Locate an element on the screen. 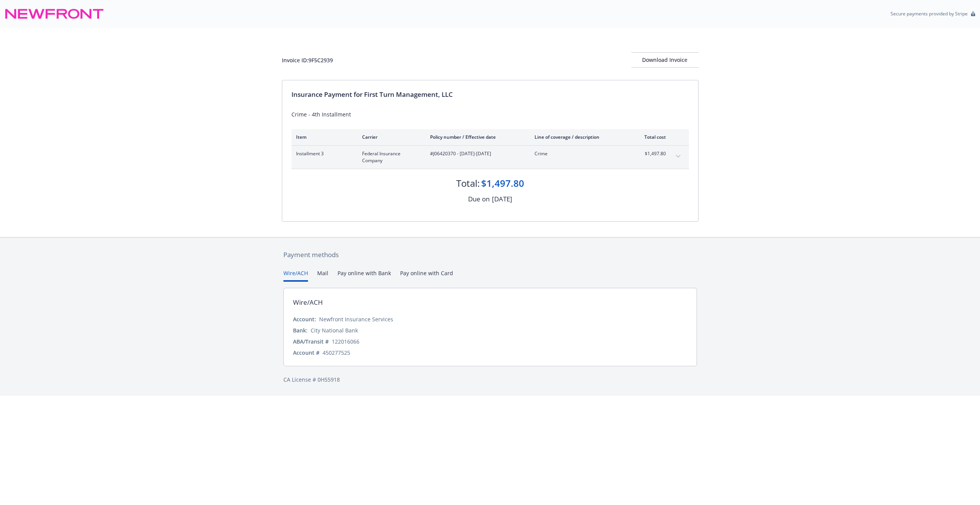  div: 122016066 is located at coordinates (345, 341).